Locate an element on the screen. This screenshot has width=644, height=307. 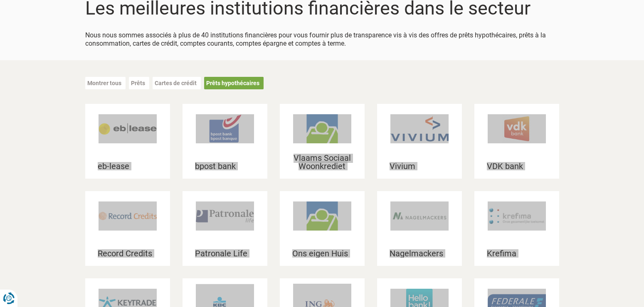
div: VDK bank is located at coordinates (517, 166).